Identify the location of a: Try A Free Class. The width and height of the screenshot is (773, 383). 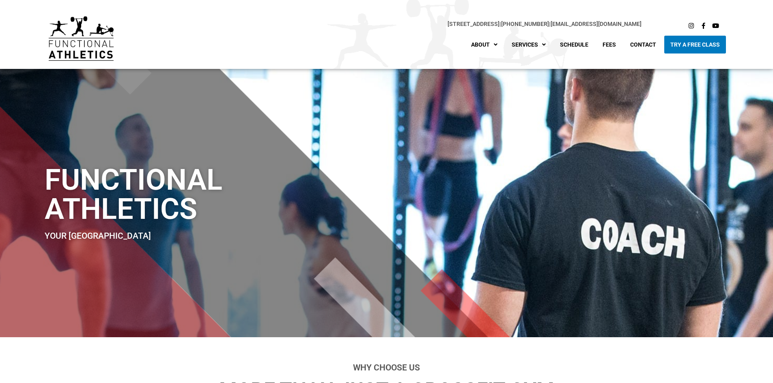
(695, 45).